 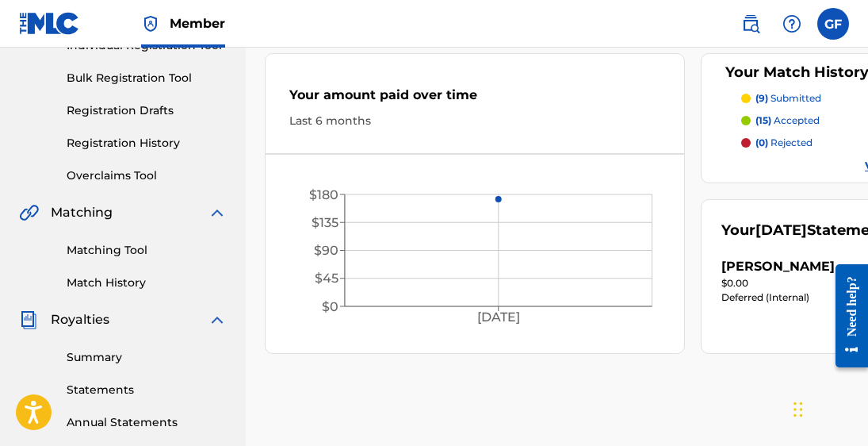 I want to click on p: submitted, so click(x=788, y=98).